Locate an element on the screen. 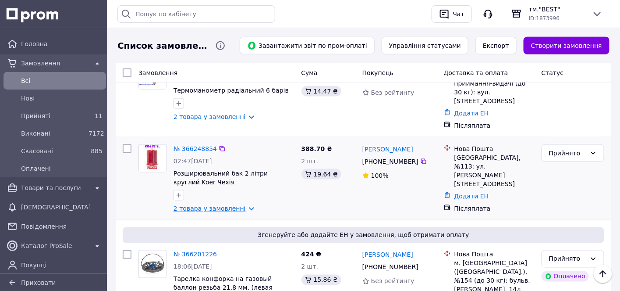 The image size is (620, 291). span: Каталог ProSale is located at coordinates (55, 245).